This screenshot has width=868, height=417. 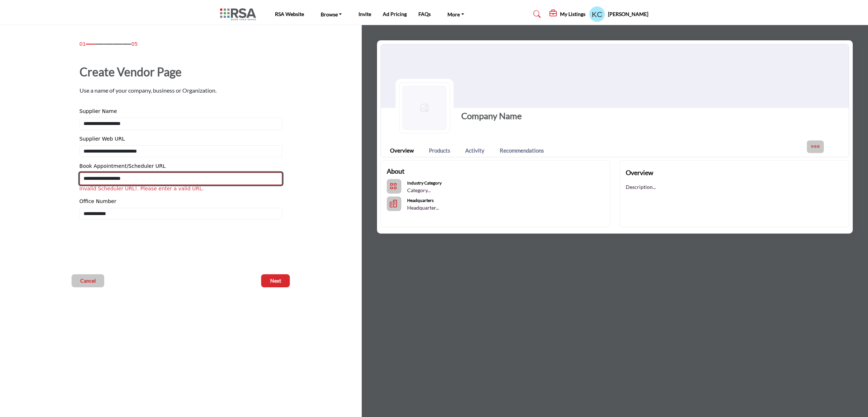 I want to click on b: Headquarters, so click(x=420, y=200).